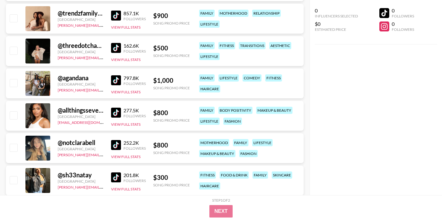 The height and width of the screenshot is (220, 442). What do you see at coordinates (172, 80) in the screenshot?
I see `div: $ 1,000` at bounding box center [172, 80].